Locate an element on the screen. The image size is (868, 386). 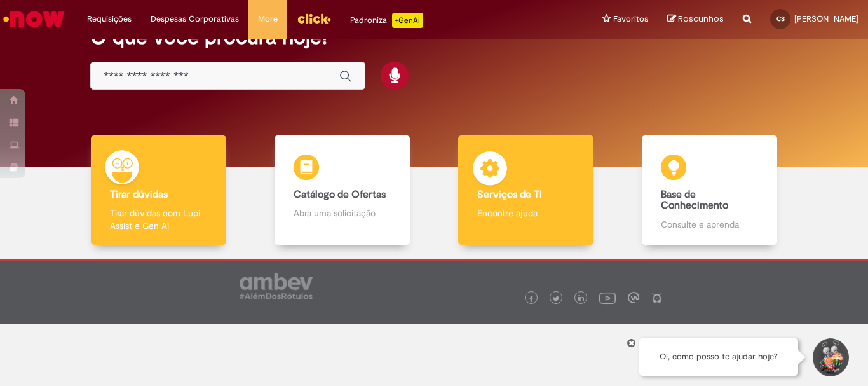
div: Padroniza is located at coordinates (386, 20).